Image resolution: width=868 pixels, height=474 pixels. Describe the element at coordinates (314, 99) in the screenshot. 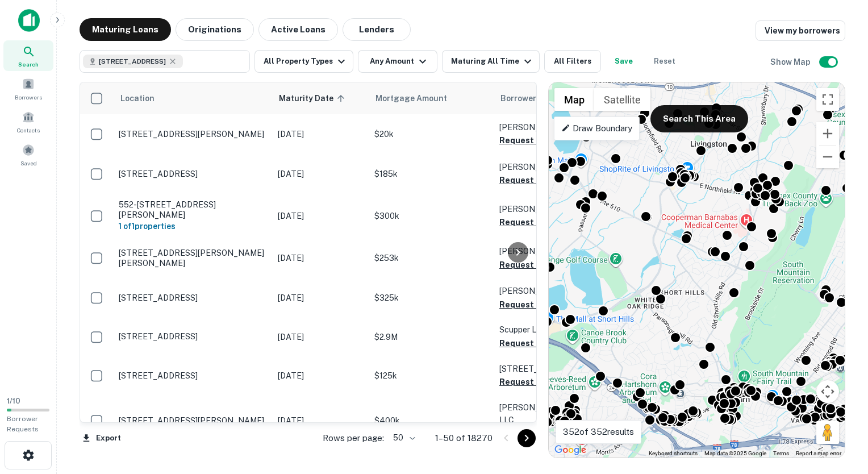

I see `span: Maturity Date` at that location.